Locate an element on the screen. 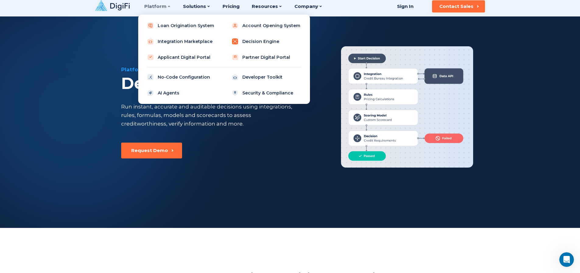  a: AI Agents is located at coordinates (182, 93).